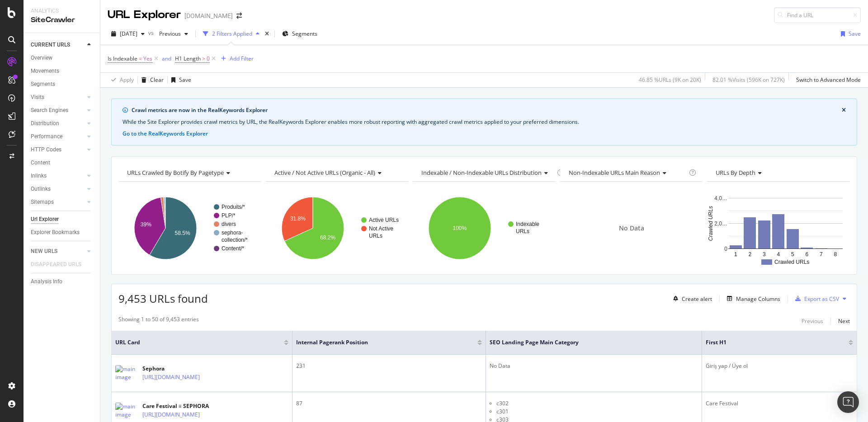 This screenshot has height=422, width=868. I want to click on button: Switch to Advanced Mode, so click(827, 80).